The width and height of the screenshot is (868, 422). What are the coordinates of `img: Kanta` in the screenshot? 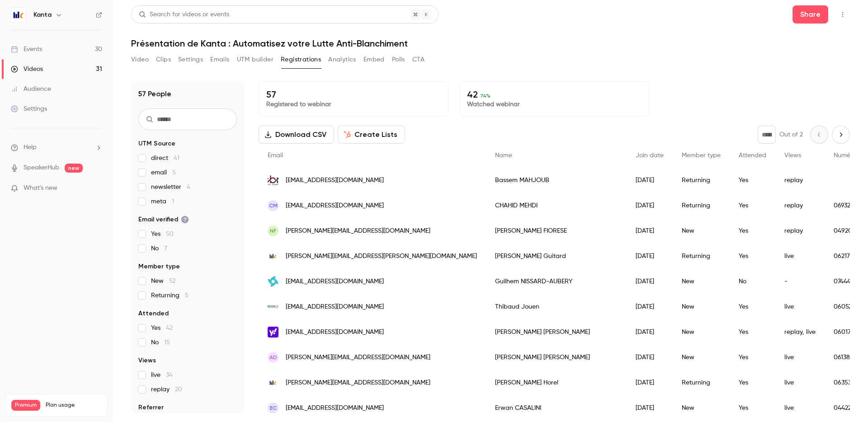 It's located at (19, 15).